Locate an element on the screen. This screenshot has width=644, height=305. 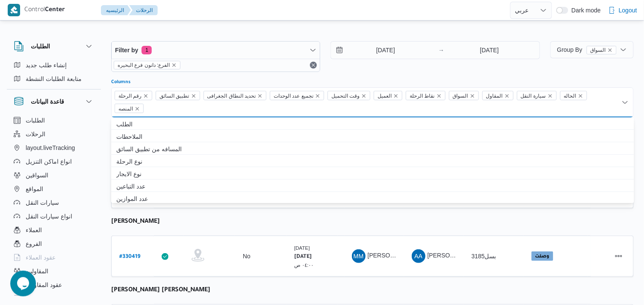
span: MM is located at coordinates (359, 256).